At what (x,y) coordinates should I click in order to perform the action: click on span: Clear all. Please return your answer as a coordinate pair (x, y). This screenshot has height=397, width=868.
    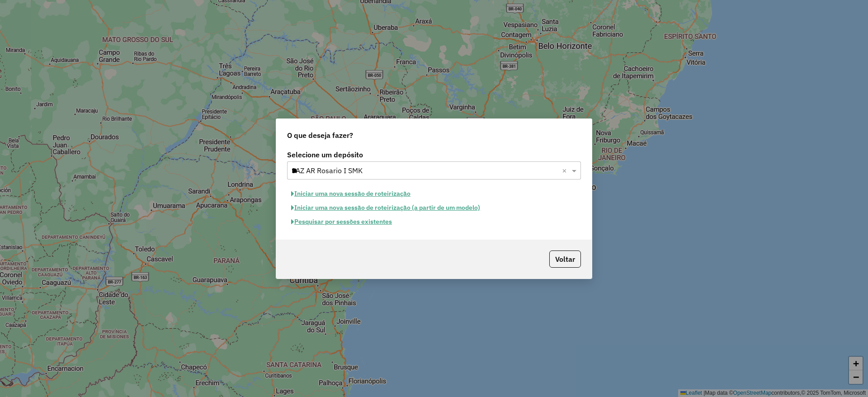
    Looking at the image, I should click on (566, 170).